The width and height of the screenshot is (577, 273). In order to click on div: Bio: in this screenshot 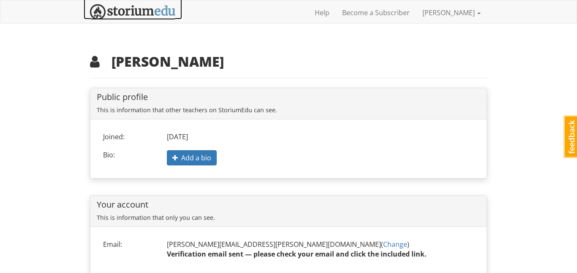, I will do `click(128, 155)`.